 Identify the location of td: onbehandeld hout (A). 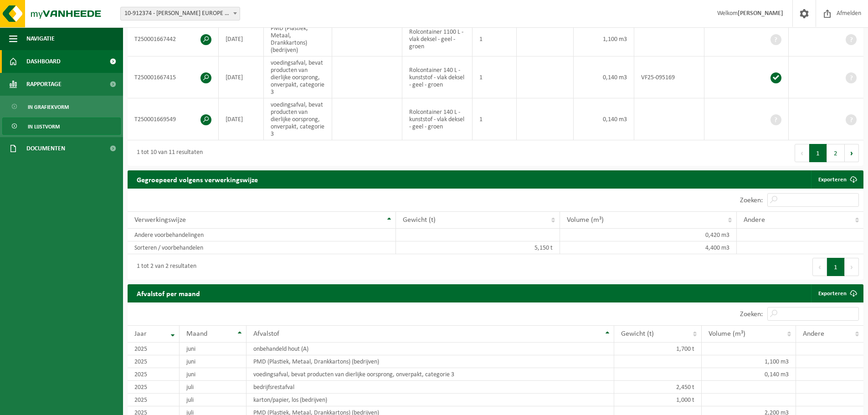
(430, 349).